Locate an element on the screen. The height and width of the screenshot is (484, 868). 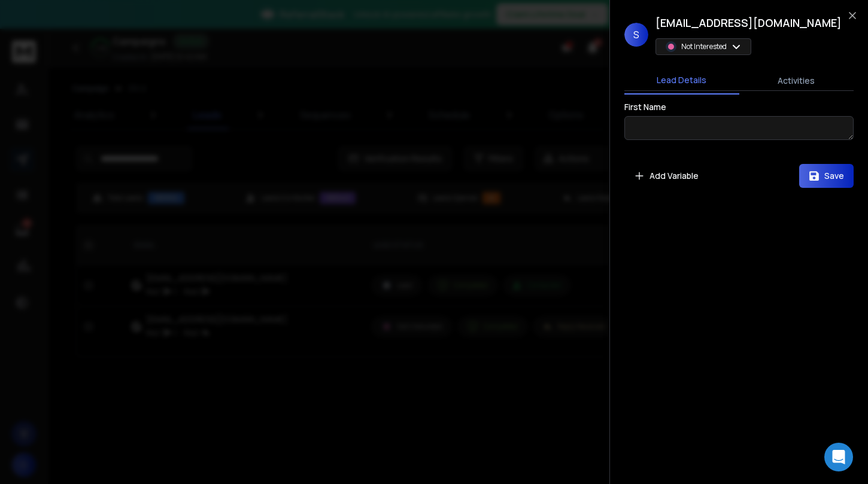
button: Activities is located at coordinates (797, 81).